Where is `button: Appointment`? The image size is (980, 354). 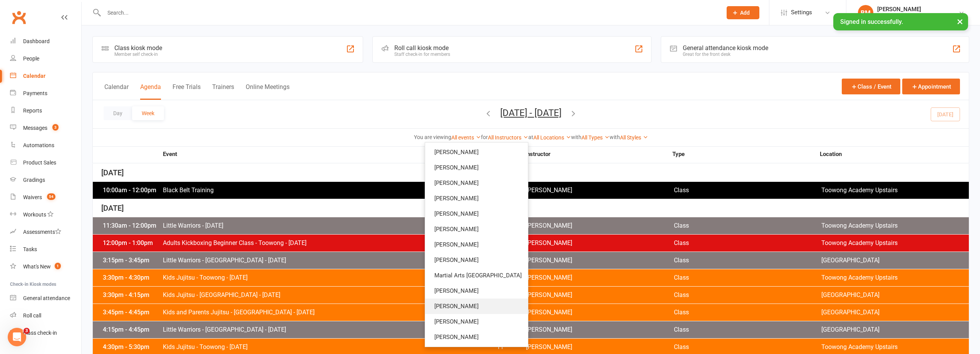
button: Appointment is located at coordinates (932, 87).